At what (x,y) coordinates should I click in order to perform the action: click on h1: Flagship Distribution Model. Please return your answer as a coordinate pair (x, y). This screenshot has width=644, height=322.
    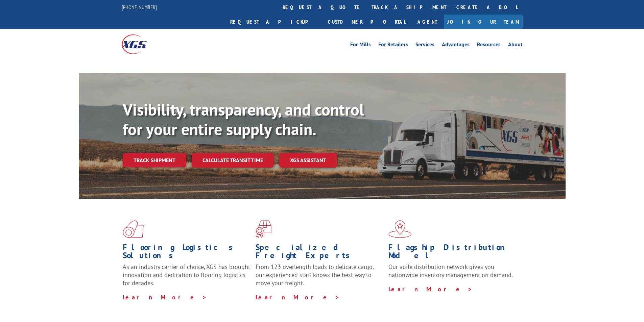
    Looking at the image, I should click on (452, 253).